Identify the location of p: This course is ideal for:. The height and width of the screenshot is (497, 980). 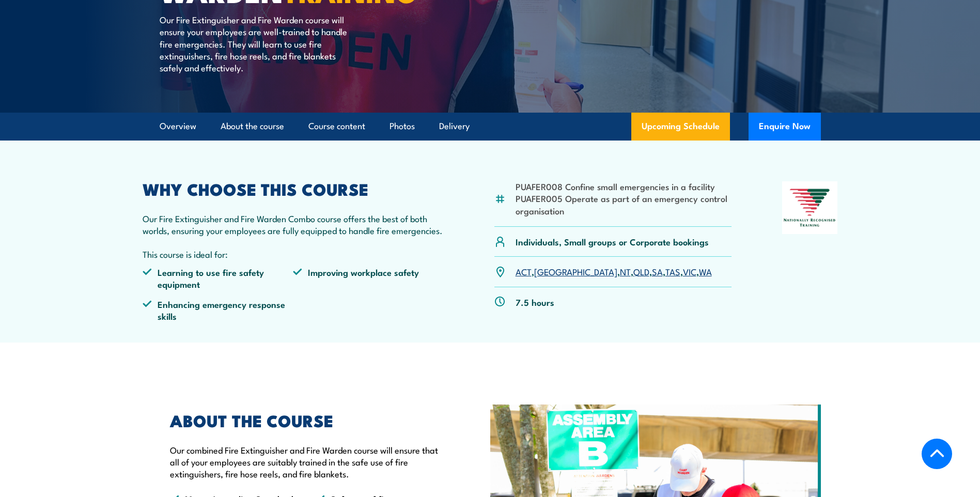
(293, 253).